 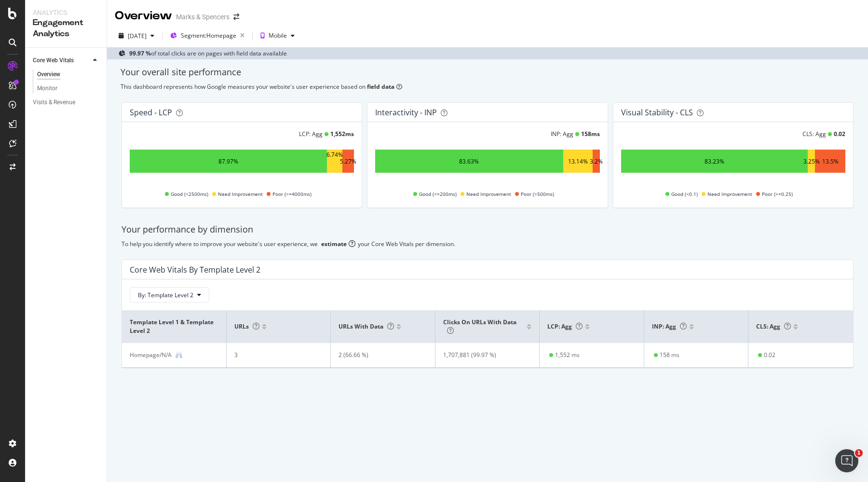 What do you see at coordinates (859, 453) in the screenshot?
I see `span: 1` at bounding box center [859, 453].